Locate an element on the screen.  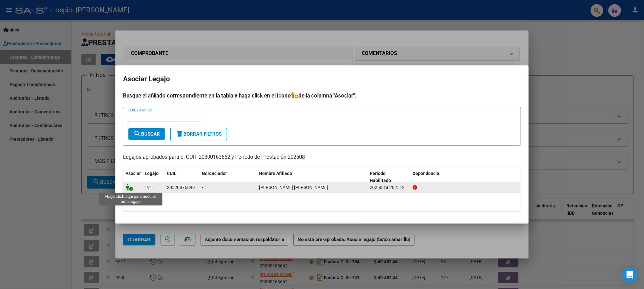
span: BARRIONUEVO BOTTI THIAGO NICOLAS is located at coordinates (294, 187).